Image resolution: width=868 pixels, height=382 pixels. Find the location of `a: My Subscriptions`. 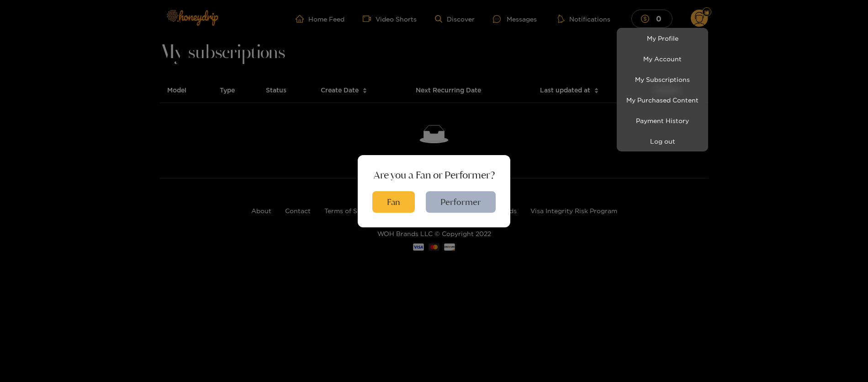

a: My Subscriptions is located at coordinates (663, 79).